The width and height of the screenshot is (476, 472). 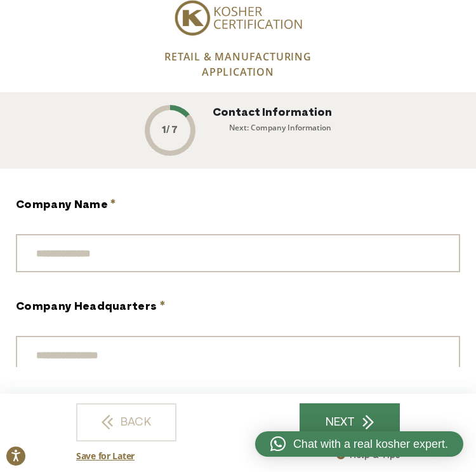 What do you see at coordinates (272, 128) in the screenshot?
I see `p: Next: Company Information` at bounding box center [272, 128].